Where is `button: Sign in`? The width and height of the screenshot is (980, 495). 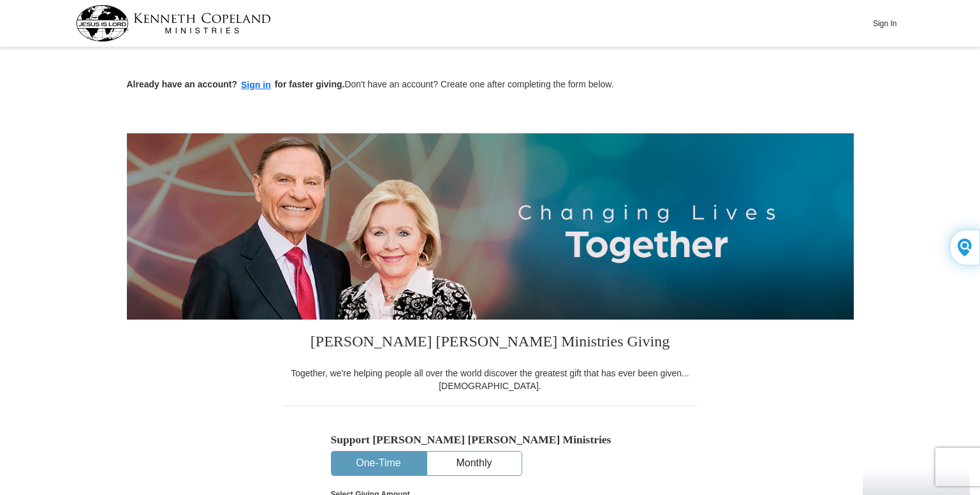
button: Sign in is located at coordinates (256, 85).